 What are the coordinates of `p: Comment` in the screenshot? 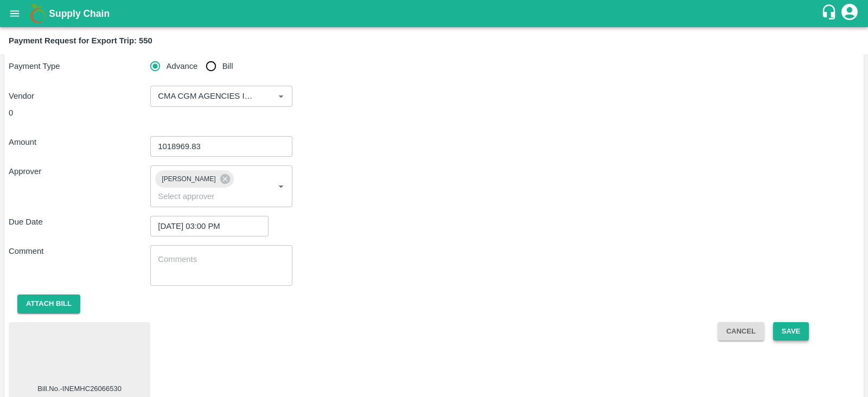 It's located at (79, 251).